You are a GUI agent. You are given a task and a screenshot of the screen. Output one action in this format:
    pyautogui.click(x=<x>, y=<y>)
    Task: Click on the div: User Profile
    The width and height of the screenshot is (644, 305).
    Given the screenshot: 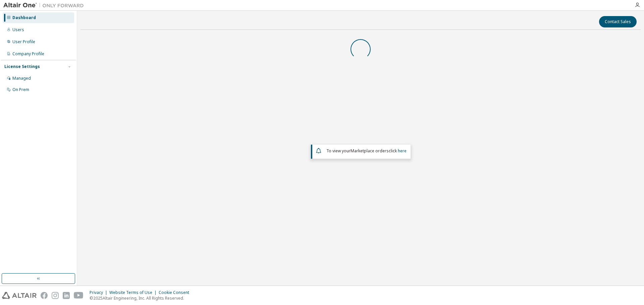 What is the action you would take?
    pyautogui.click(x=24, y=42)
    